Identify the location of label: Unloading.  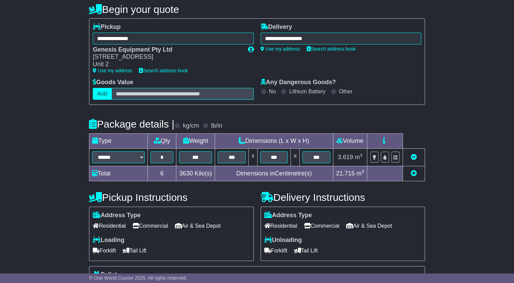
(283, 240).